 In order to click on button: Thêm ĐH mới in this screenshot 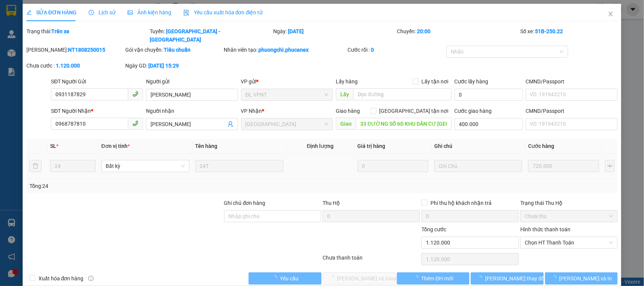, I will do `click(433, 279)`.